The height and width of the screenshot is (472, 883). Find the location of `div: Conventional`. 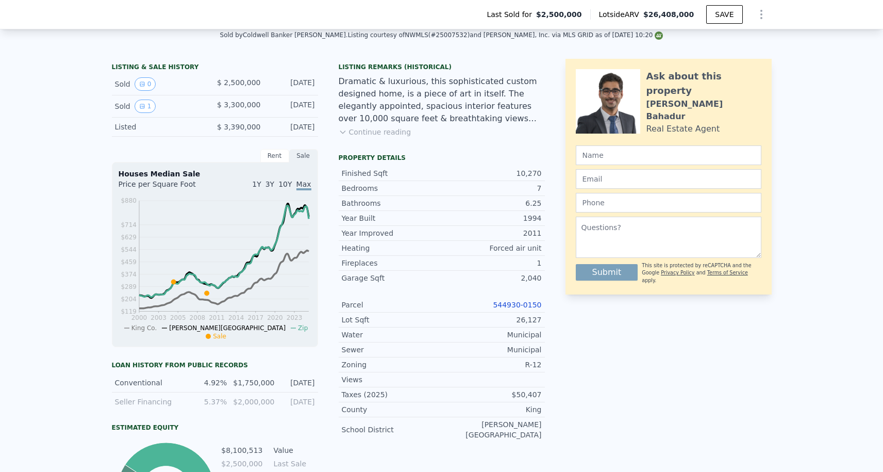

div: Conventional is located at coordinates (150, 382).